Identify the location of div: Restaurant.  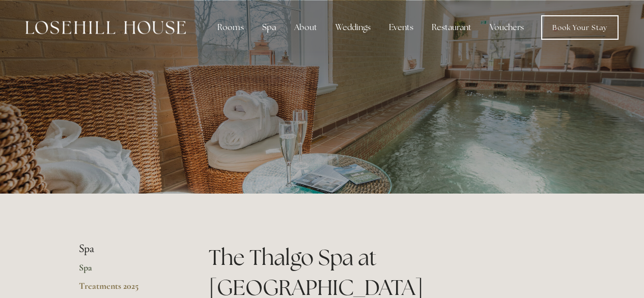
(452, 27).